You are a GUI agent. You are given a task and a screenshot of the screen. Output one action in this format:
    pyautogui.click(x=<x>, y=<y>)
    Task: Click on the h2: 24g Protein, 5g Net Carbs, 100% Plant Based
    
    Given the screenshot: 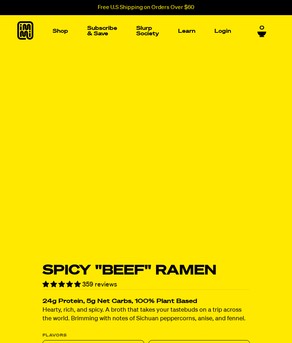 What is the action you would take?
    pyautogui.click(x=146, y=301)
    